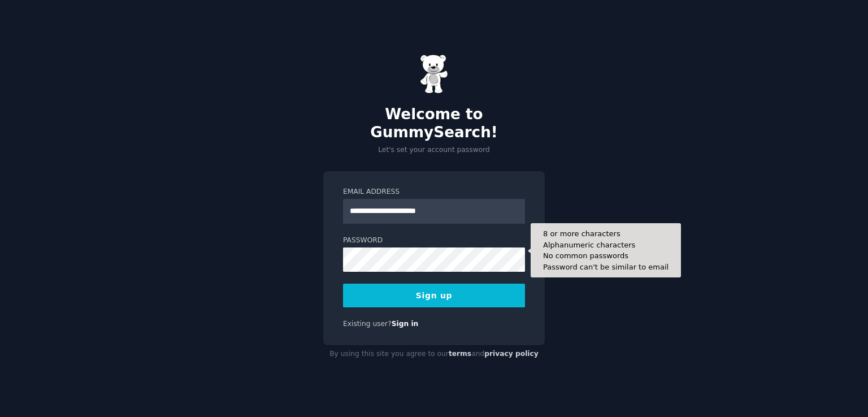 The image size is (868, 417). I want to click on label: Password, so click(434, 241).